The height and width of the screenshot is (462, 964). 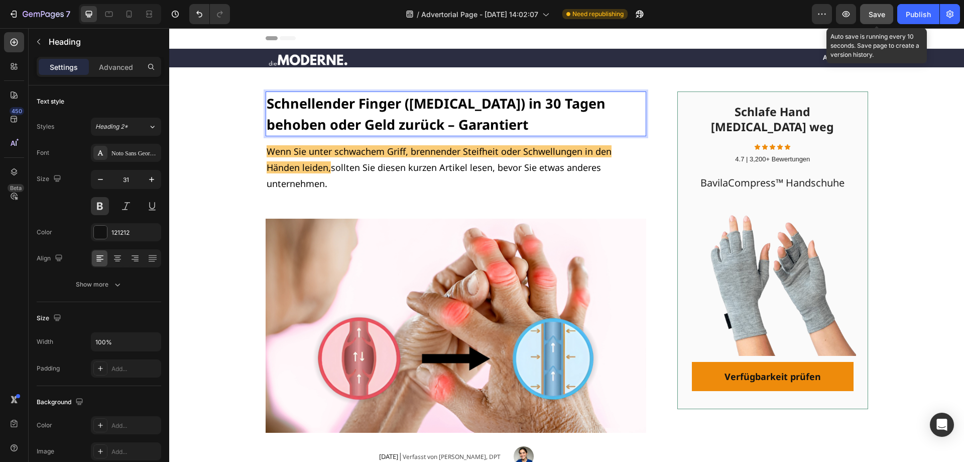 What do you see at coordinates (287, 85) in the screenshot?
I see `h2: Rich Text Editor. Editing area: main` at bounding box center [287, 85].